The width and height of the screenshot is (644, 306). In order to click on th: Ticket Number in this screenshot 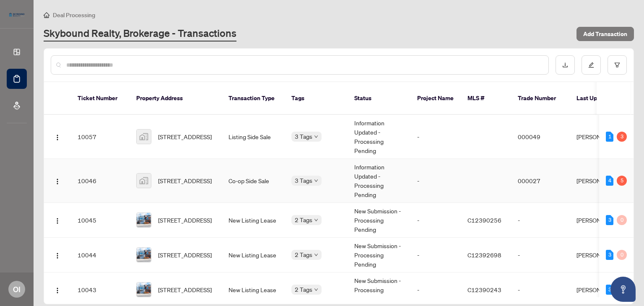, I will do `click(100, 99)`.